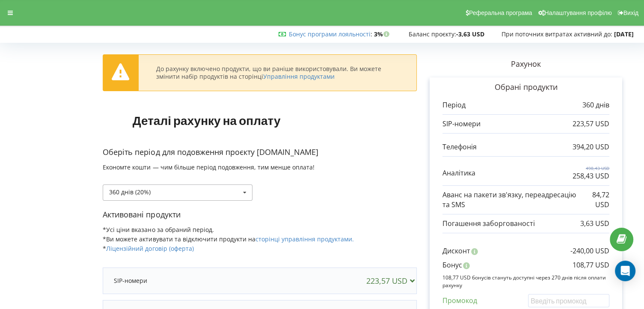 This screenshot has width=644, height=309. Describe the element at coordinates (526, 87) in the screenshot. I see `p: Обрані продукти` at that location.